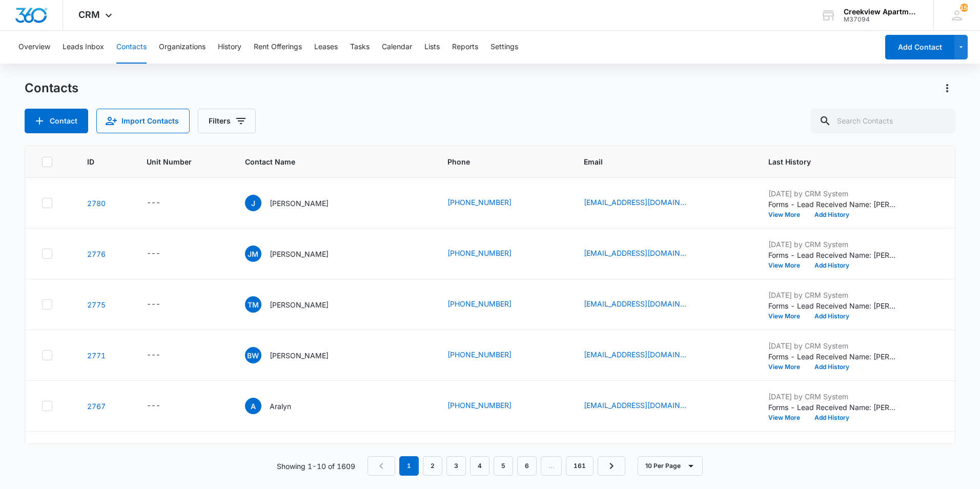  Describe the element at coordinates (496, 466) in the screenshot. I see `nav: Pagination` at that location.